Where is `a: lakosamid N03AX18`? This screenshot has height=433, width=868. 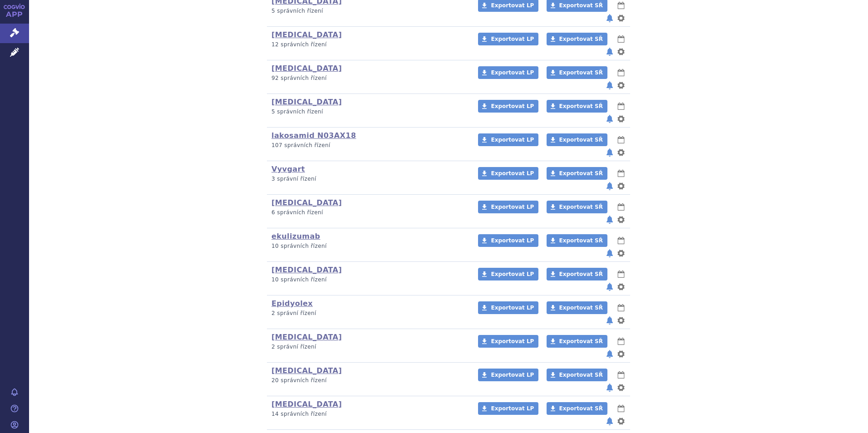 a: lakosamid N03AX18 is located at coordinates (313, 135).